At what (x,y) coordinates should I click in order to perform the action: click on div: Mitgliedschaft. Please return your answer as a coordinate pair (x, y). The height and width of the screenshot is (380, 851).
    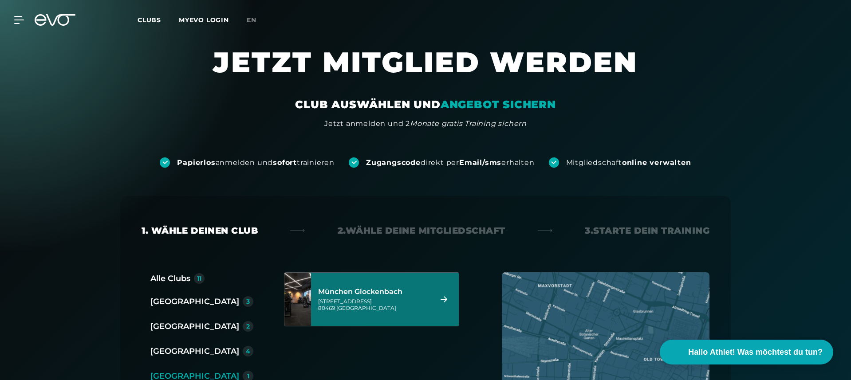
    Looking at the image, I should click on (628, 163).